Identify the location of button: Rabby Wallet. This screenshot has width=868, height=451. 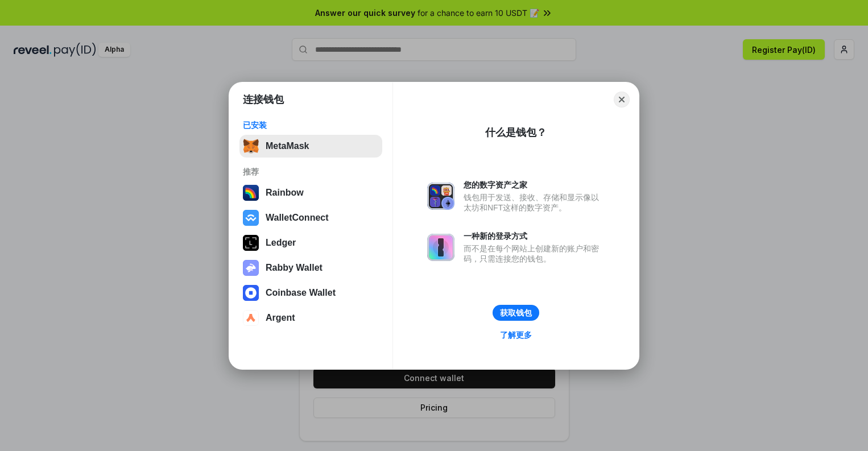
(311, 268).